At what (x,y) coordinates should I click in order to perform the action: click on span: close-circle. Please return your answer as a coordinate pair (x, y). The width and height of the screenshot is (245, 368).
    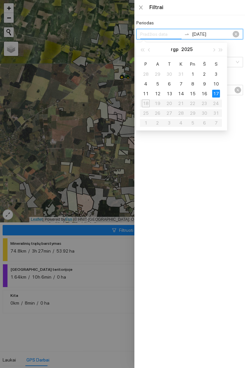
    Looking at the image, I should click on (236, 34).